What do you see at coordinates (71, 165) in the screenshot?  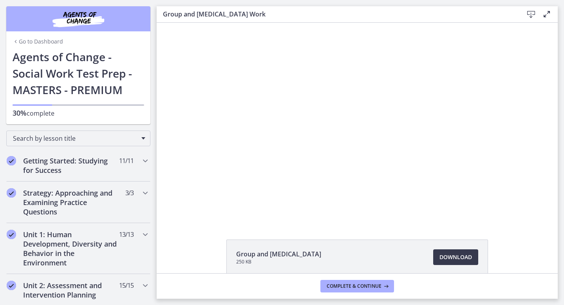 I see `h2: Getting Started: Studying for Success` at bounding box center [71, 165].